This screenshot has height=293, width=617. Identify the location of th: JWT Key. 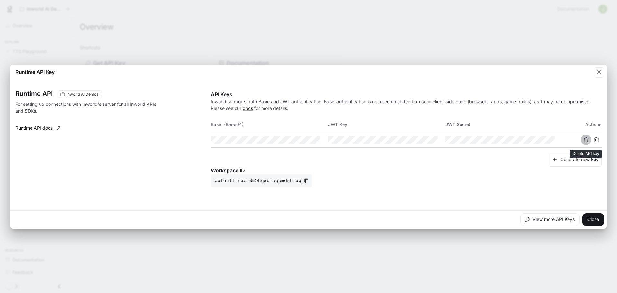
(387, 124).